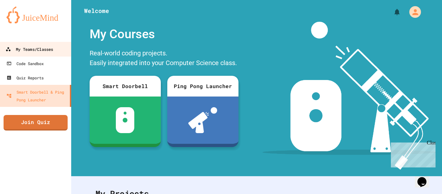 This screenshot has height=194, width=442. Describe the element at coordinates (125, 86) in the screenshot. I see `div: Smart Doorbell` at that location.